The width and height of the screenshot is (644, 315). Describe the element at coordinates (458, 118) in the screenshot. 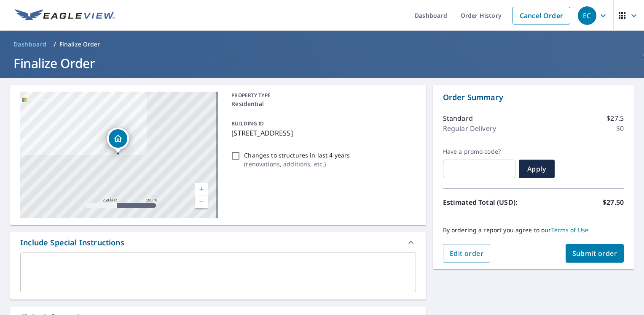

I see `p: Standard` at that location.